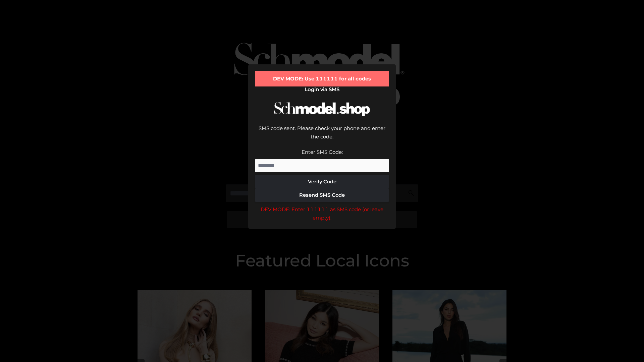 The width and height of the screenshot is (644, 362). What do you see at coordinates (322, 109) in the screenshot?
I see `img: Schmodel Logo` at bounding box center [322, 109].